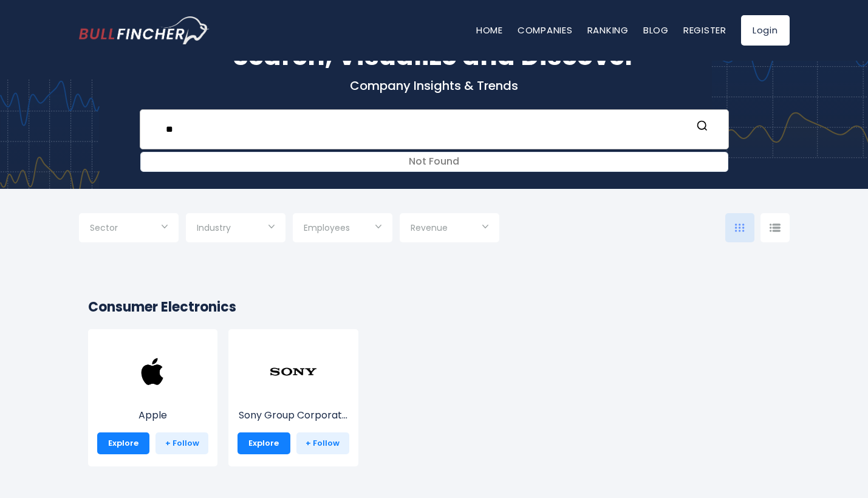  Describe the element at coordinates (327, 228) in the screenshot. I see `span: Employees` at that location.